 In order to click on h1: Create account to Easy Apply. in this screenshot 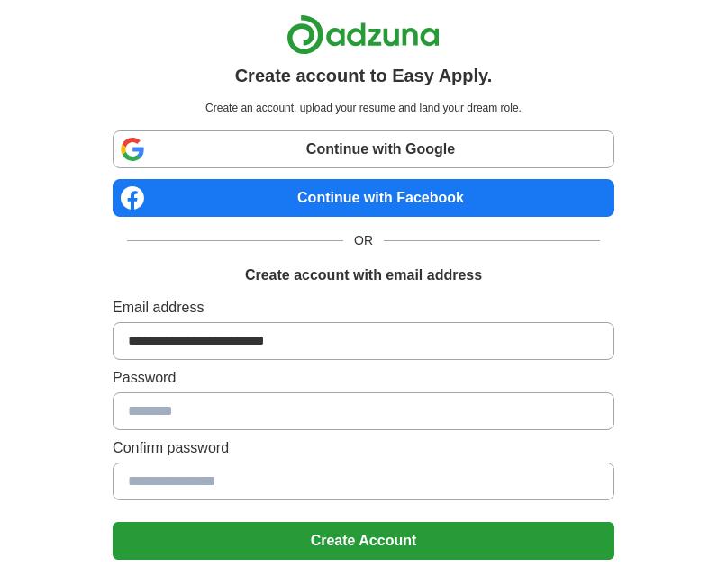, I will do `click(364, 76)`.